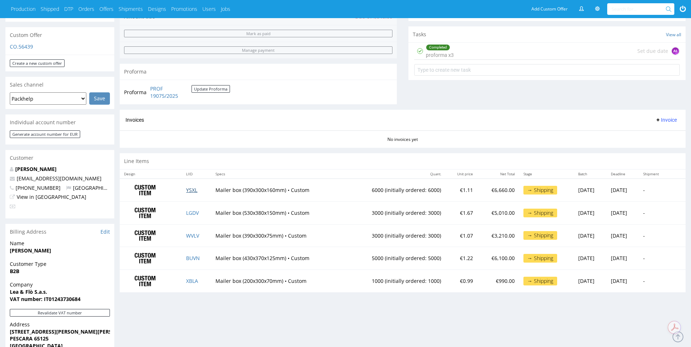  I want to click on a: LGDV, so click(192, 213).